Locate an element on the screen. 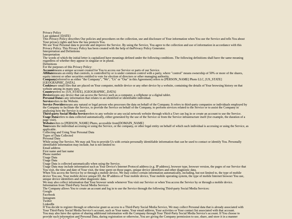 This screenshot has width=292, height=219. p: refers to the Website. is located at coordinates (146, 101).